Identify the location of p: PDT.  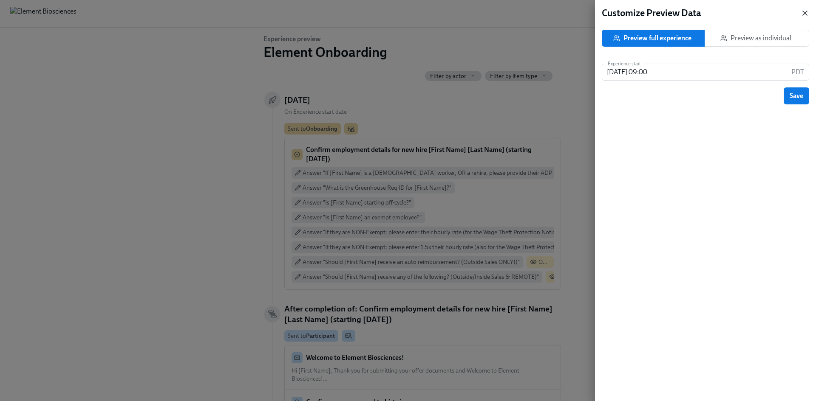
(797, 72).